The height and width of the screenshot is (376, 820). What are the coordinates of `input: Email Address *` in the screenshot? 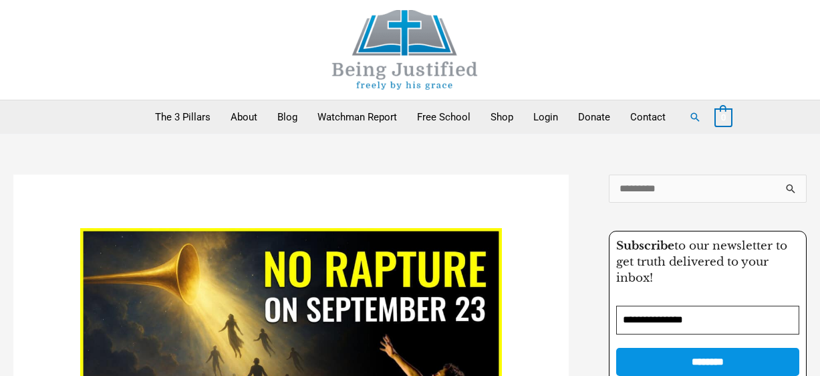 It's located at (708, 319).